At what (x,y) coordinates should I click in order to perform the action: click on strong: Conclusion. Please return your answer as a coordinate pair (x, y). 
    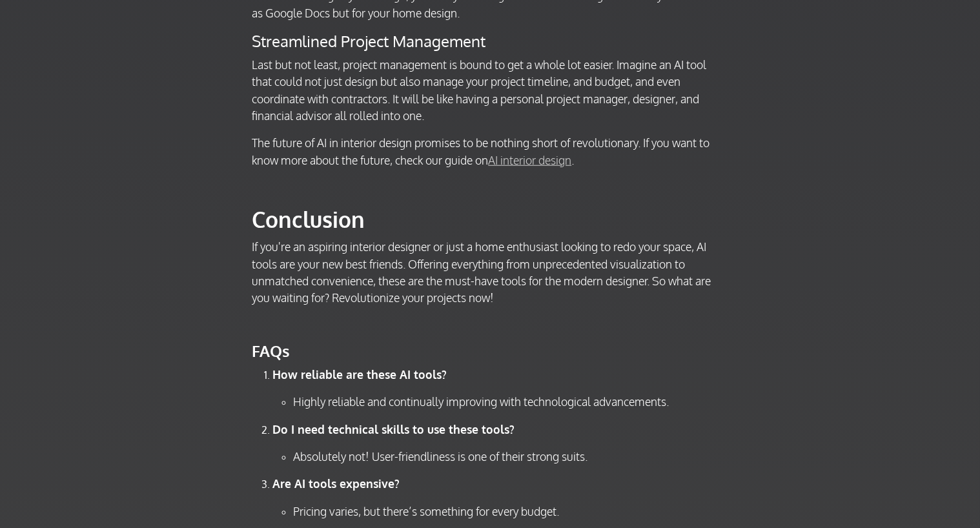
    Looking at the image, I should click on (308, 220).